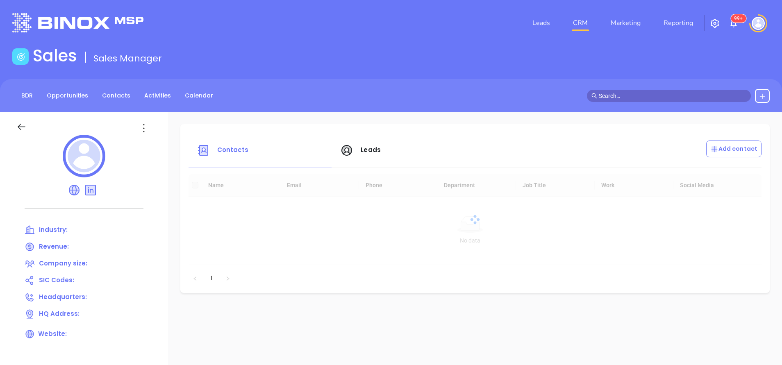 This screenshot has width=782, height=365. Describe the element at coordinates (195, 279) in the screenshot. I see `span: left` at that location.